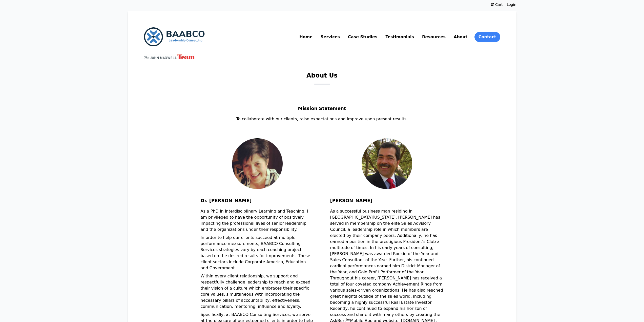 This screenshot has height=322, width=644. I want to click on img: Burt Villarreal, so click(387, 163).